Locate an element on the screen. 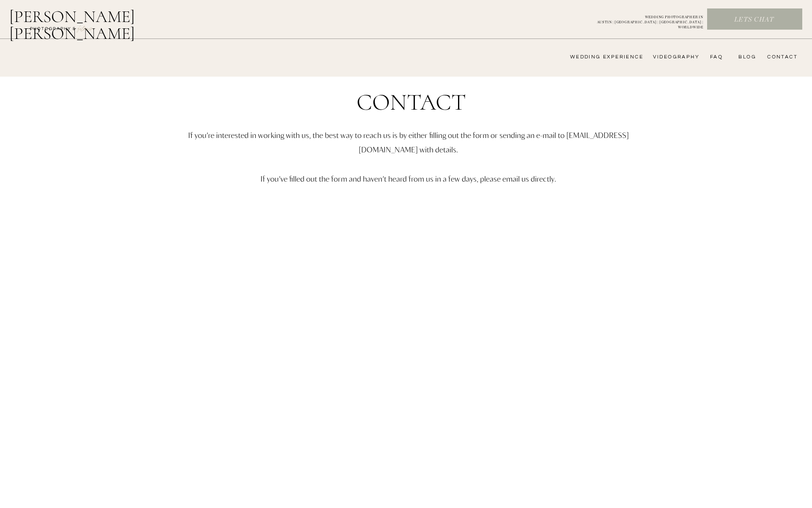 This screenshot has width=812, height=508. a: Lets chat is located at coordinates (754, 20).